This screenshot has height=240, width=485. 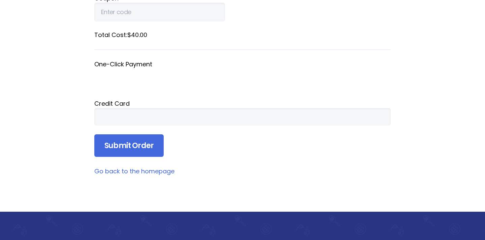 I want to click on a: Go back to the homepage, so click(x=134, y=171).